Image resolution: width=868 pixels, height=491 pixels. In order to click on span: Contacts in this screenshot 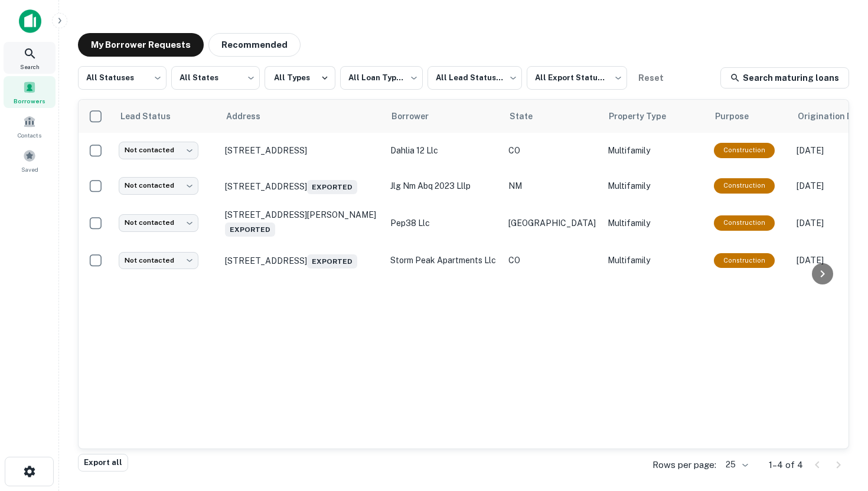, I will do `click(29, 135)`.